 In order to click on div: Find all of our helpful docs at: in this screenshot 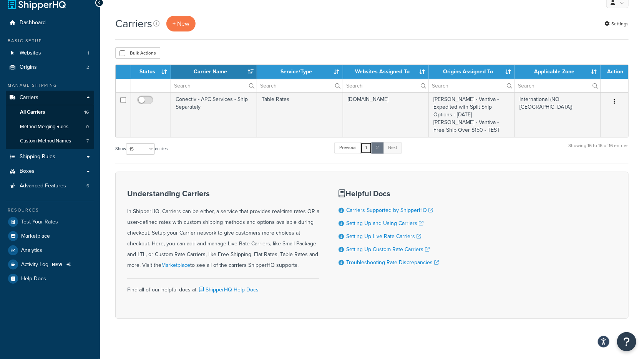, I will do `click(223, 287)`.